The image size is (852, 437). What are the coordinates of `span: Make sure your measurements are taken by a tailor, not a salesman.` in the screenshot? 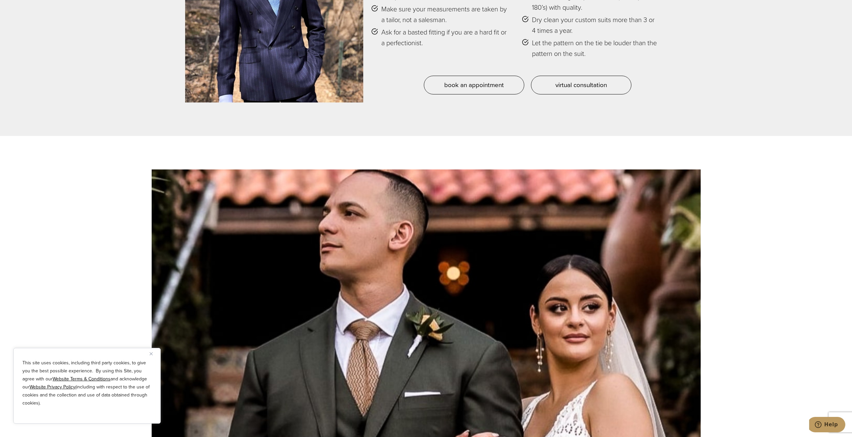 It's located at (445, 14).